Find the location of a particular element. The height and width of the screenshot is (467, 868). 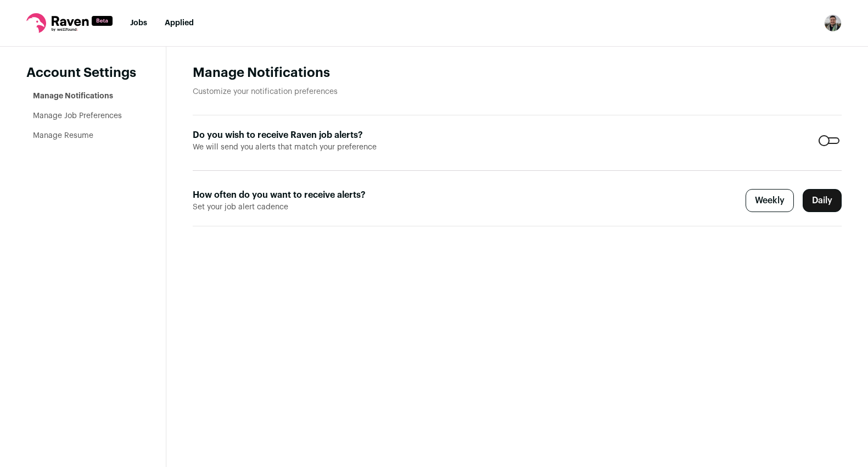

a: Applied is located at coordinates (179, 23).